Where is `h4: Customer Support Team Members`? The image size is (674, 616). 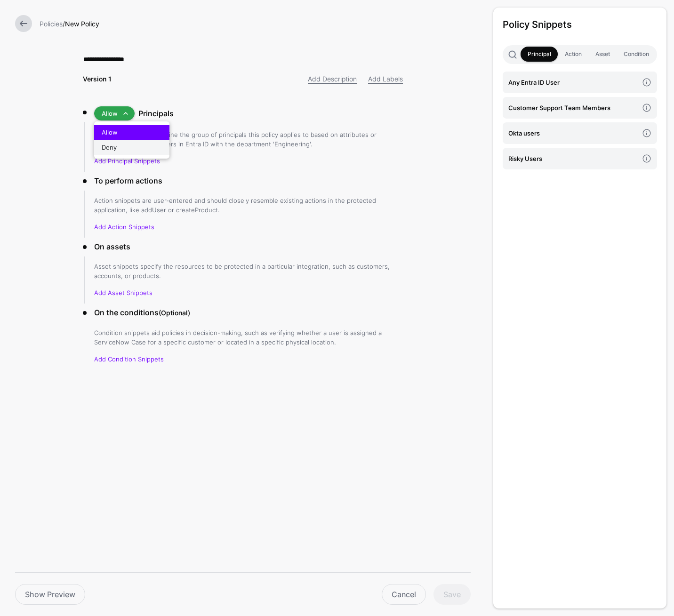
h4: Customer Support Team Members is located at coordinates (573, 108).